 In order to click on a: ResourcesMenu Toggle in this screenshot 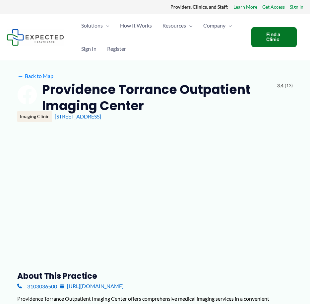, I will do `click(178, 26)`.